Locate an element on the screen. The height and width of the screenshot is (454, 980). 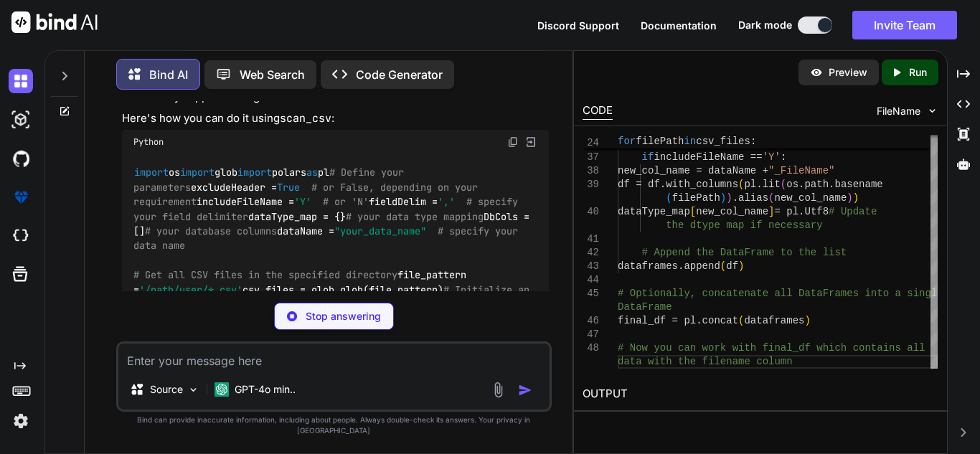
p: Web Search is located at coordinates (272, 74).